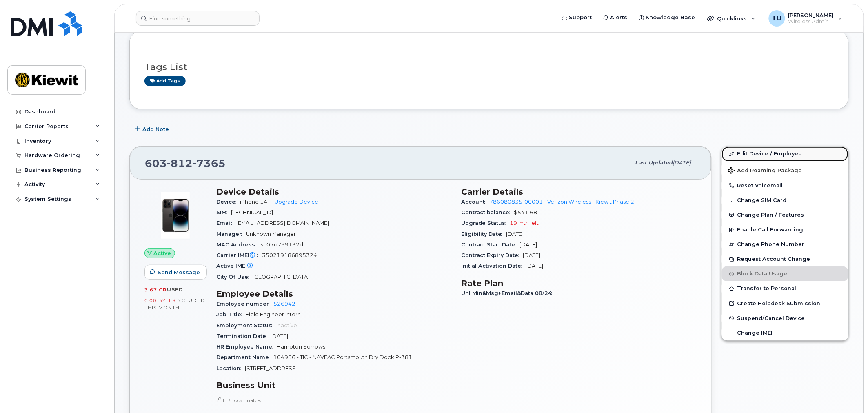 Image resolution: width=868 pixels, height=413 pixels. What do you see at coordinates (178, 272) in the screenshot?
I see `span: Send Message` at bounding box center [178, 272].